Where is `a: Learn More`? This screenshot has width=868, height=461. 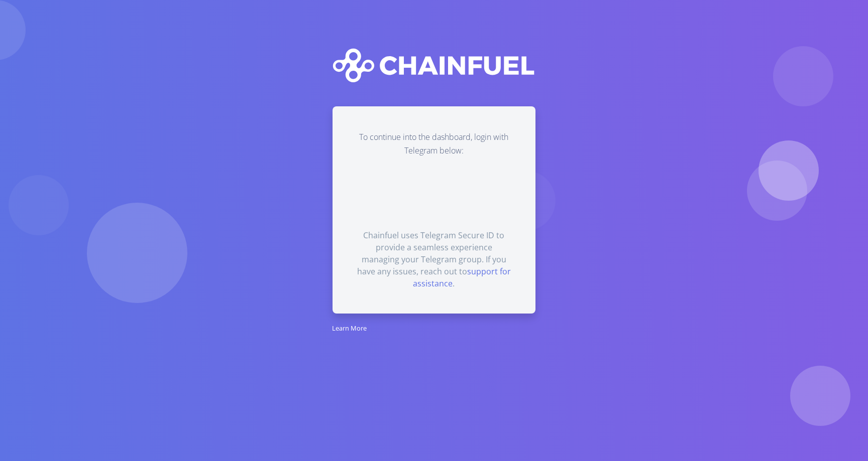
a: Learn More is located at coordinates (349, 328).